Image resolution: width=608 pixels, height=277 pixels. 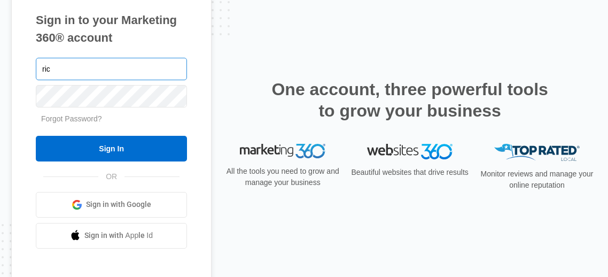 I want to click on a: Forgot Password?, so click(x=72, y=119).